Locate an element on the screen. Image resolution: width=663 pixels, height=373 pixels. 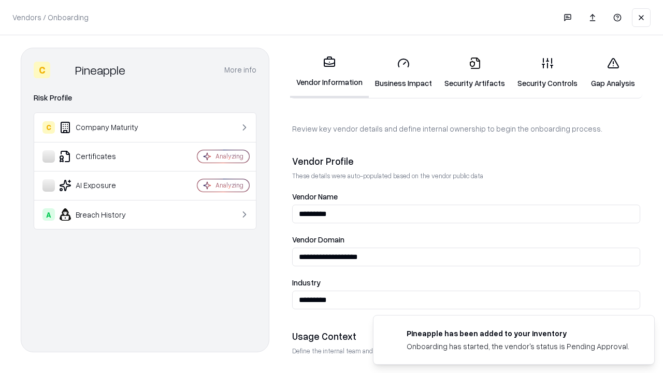
div: Risk Profile is located at coordinates (145, 98).